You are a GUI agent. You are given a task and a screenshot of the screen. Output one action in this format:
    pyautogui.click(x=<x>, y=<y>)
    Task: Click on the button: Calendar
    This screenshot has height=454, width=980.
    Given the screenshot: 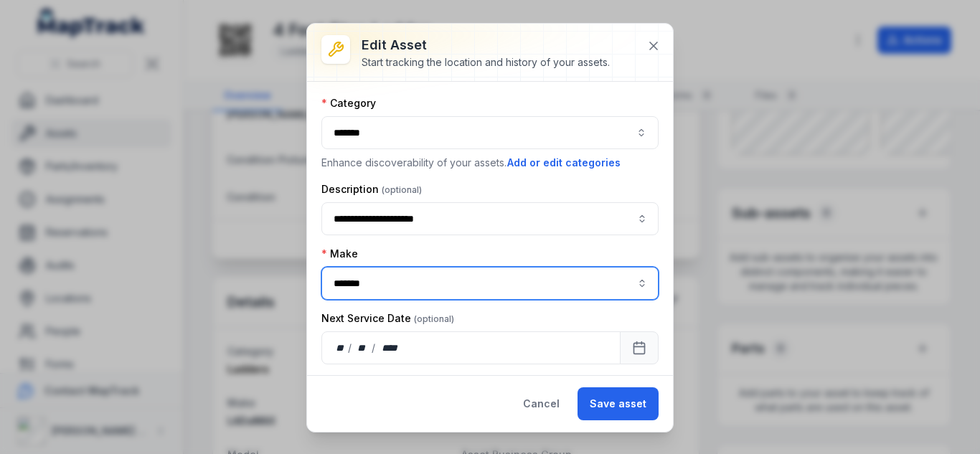 What is the action you would take?
    pyautogui.click(x=639, y=348)
    